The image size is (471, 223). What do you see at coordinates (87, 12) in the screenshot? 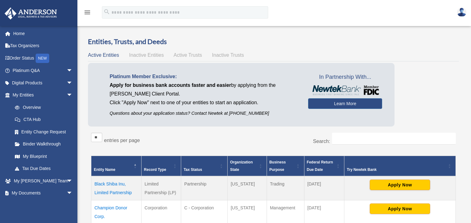
I see `i: menu` at bounding box center [87, 12].